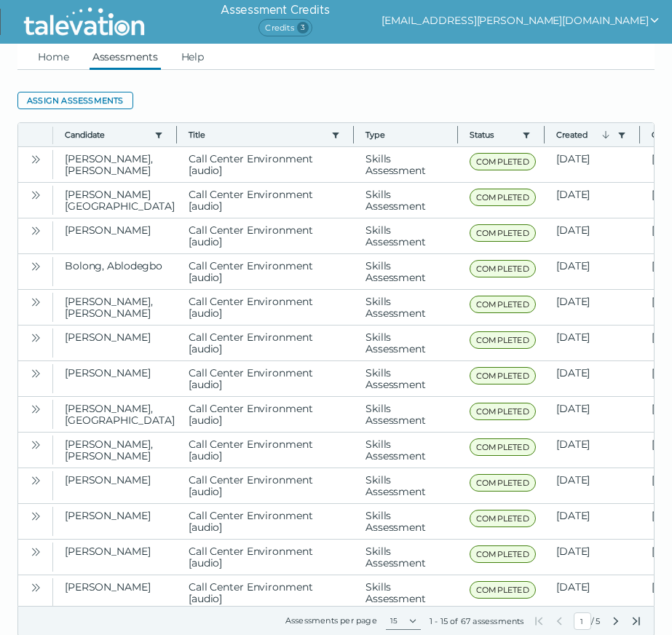  What do you see at coordinates (583, 621) in the screenshot?
I see `input: Current Page` at bounding box center [583, 621].